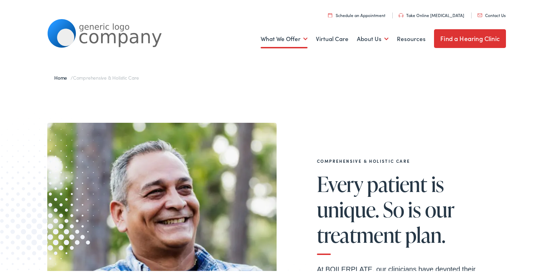 The width and height of the screenshot is (548, 272). I want to click on h2: Comprehensive & Holistic Care, so click(401, 160).